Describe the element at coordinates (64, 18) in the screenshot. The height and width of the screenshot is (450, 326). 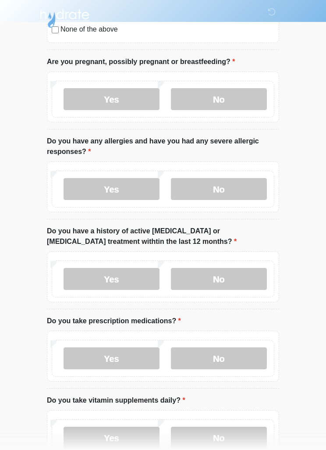
I see `img: Hydrate IV Bar - Chandler Logo` at that location.